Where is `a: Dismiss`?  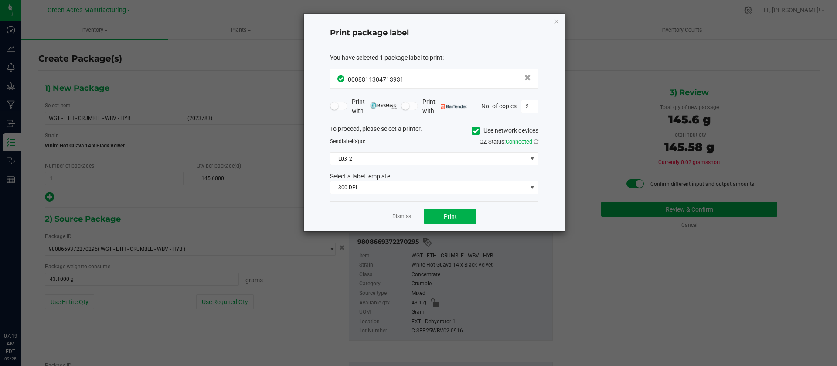
a: Dismiss is located at coordinates (402, 216).